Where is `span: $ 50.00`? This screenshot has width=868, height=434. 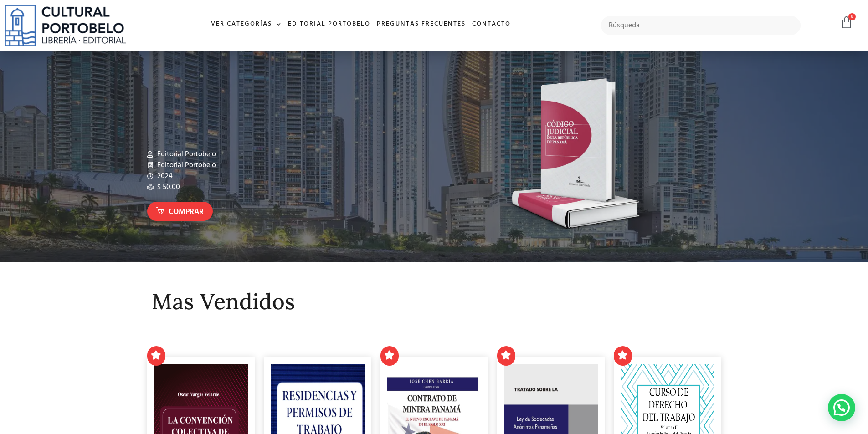
span: $ 50.00 is located at coordinates (167, 187).